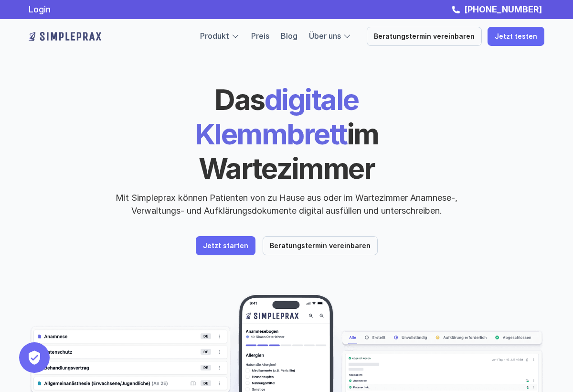 Image resolution: width=573 pixels, height=392 pixels. Describe the element at coordinates (287, 134) in the screenshot. I see `h1: digitale Klemmbrett` at that location.